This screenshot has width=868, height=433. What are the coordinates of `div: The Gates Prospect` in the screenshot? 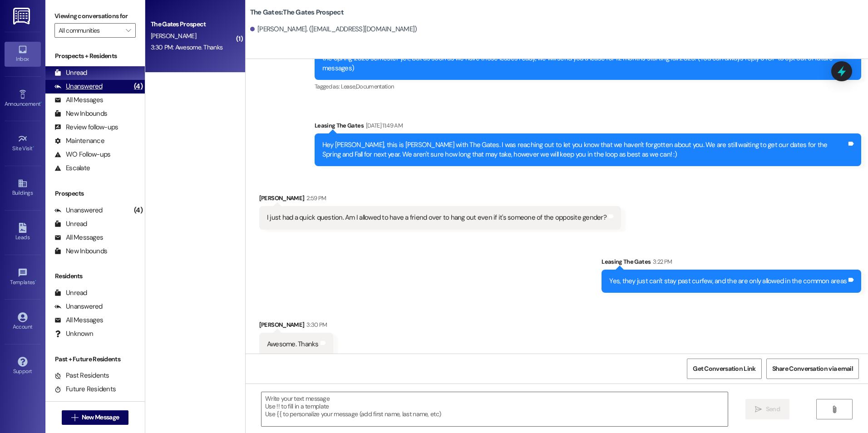 It's located at (193, 24).